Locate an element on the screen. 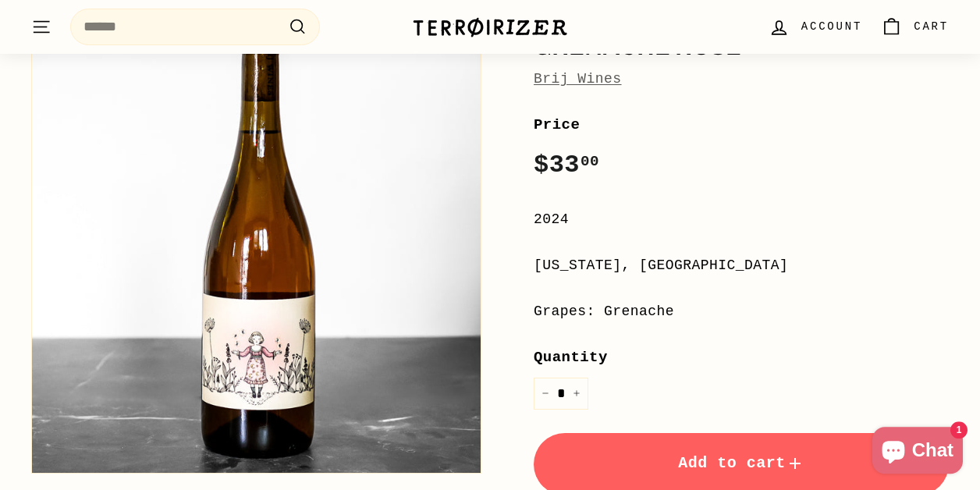  button: Reduce item quantity by one is located at coordinates (546, 393).